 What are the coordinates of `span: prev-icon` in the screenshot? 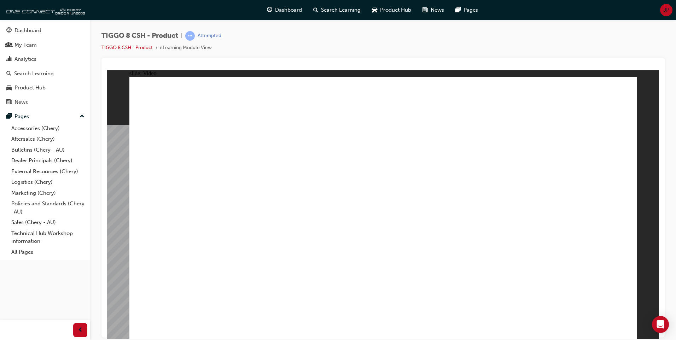 It's located at (80, 330).